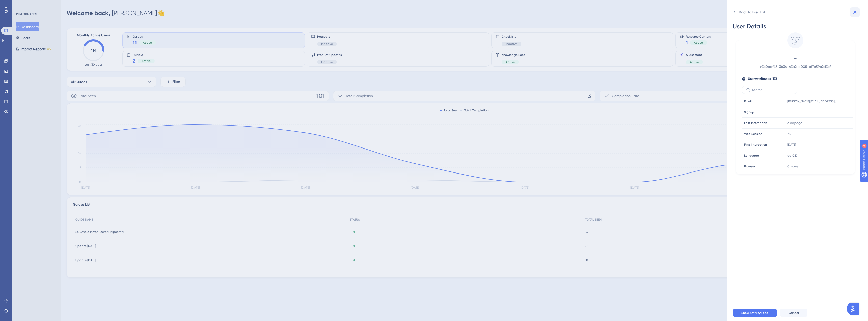  I want to click on div: 4, so click(36, 5).